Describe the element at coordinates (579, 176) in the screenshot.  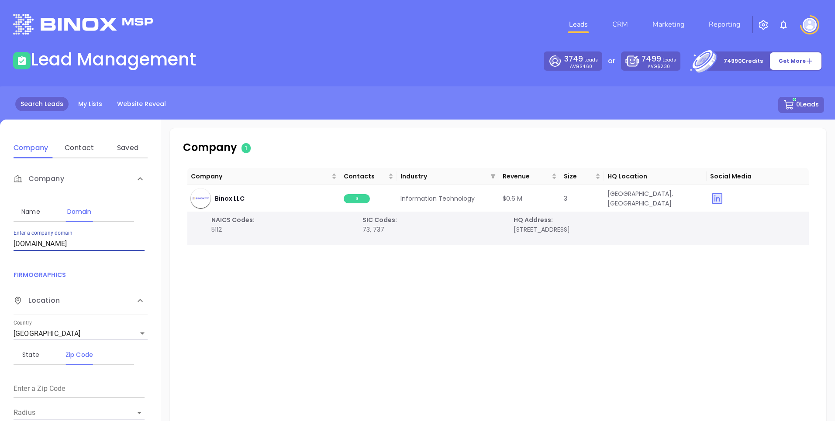
I see `span: Size` at that location.